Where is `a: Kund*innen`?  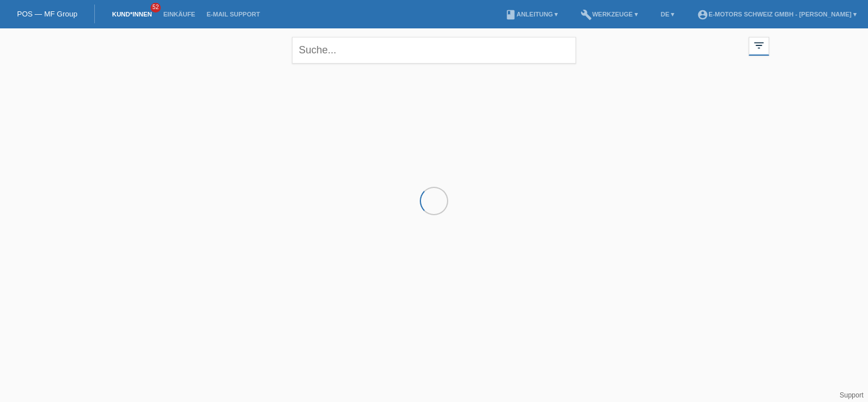 a: Kund*innen is located at coordinates (131, 14).